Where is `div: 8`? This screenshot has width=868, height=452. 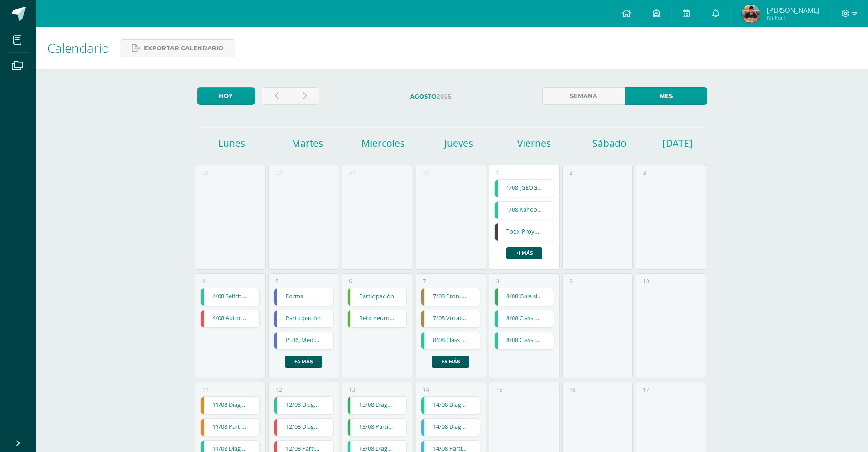
div: 8 is located at coordinates (498, 281).